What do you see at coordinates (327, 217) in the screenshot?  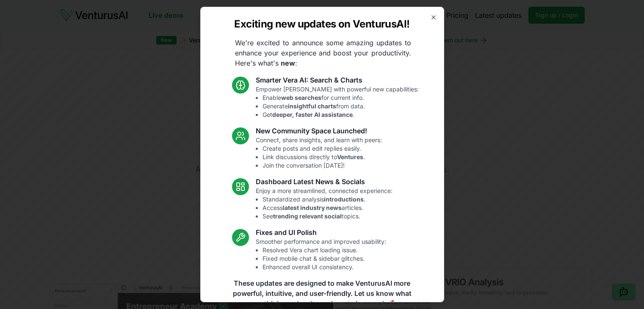 I see `li: See topics.` at bounding box center [327, 217].